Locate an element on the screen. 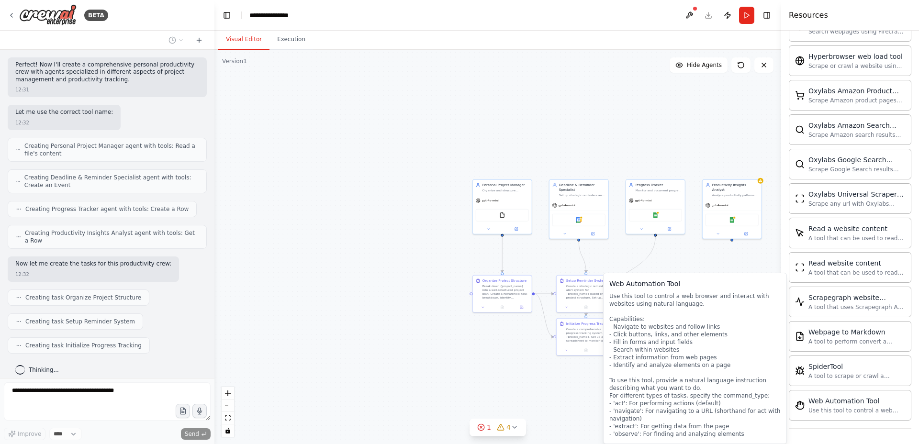 The height and width of the screenshot is (444, 919). span: Improve is located at coordinates (29, 434).